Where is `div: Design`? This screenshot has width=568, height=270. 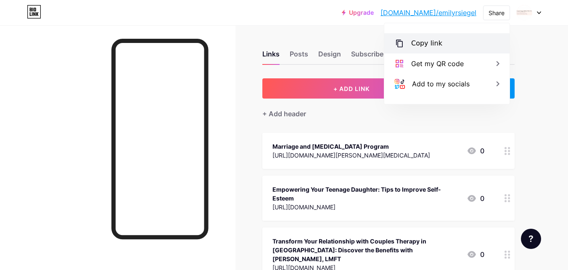 div: Design is located at coordinates (330, 56).